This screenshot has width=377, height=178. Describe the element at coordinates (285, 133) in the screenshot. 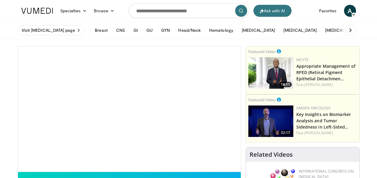

I see `span: 32:17` at that location.